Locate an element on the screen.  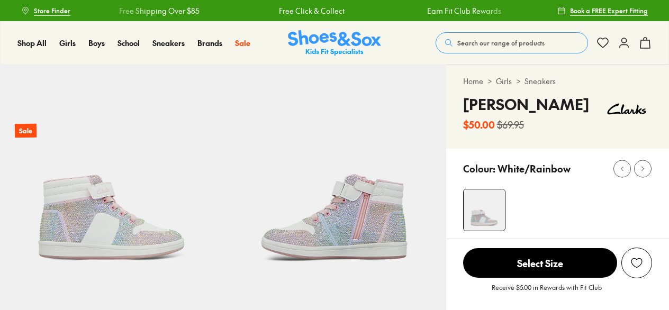
span: Book a FREE Expert Fitting is located at coordinates (609, 11).